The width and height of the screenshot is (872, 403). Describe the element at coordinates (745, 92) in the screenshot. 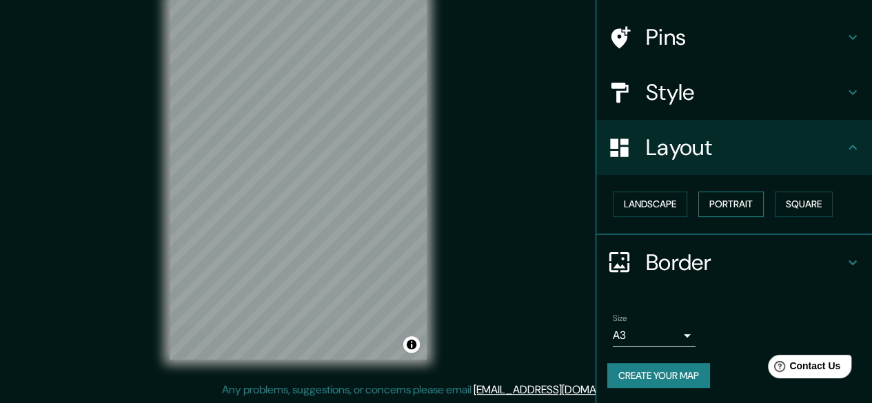

I see `h4: Style` at that location.